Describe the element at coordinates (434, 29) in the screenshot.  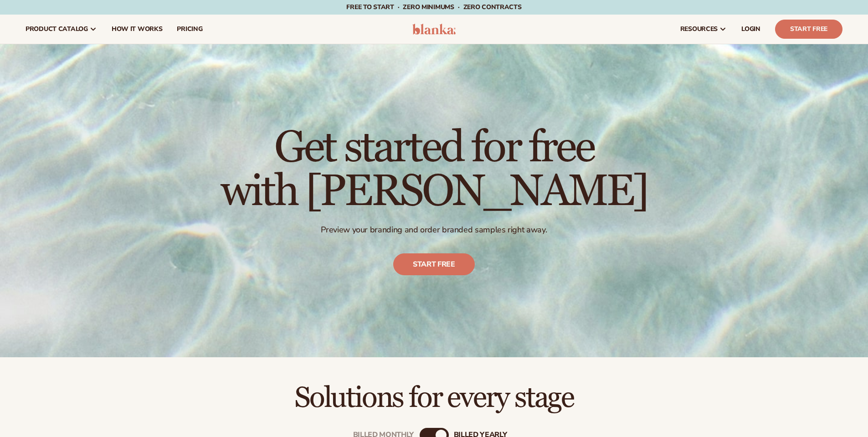
I see `a: logo` at that location.